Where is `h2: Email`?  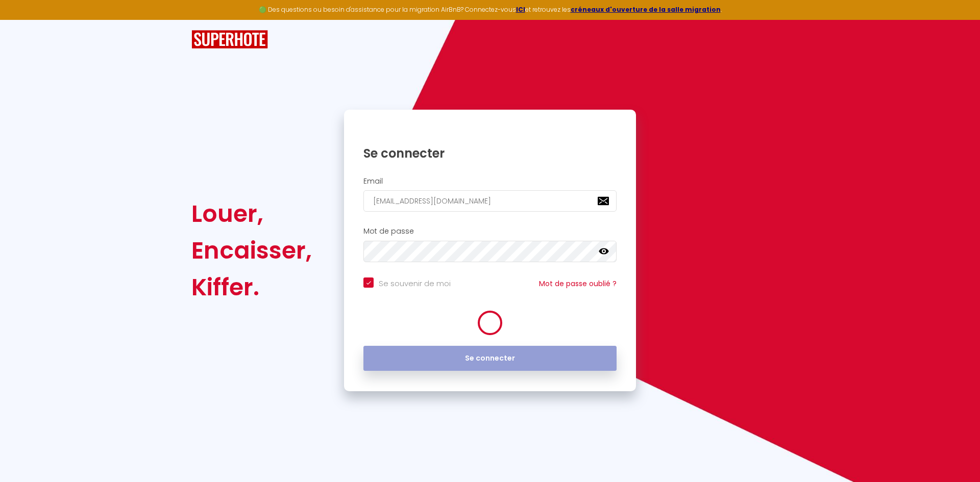 h2: Email is located at coordinates (490, 181).